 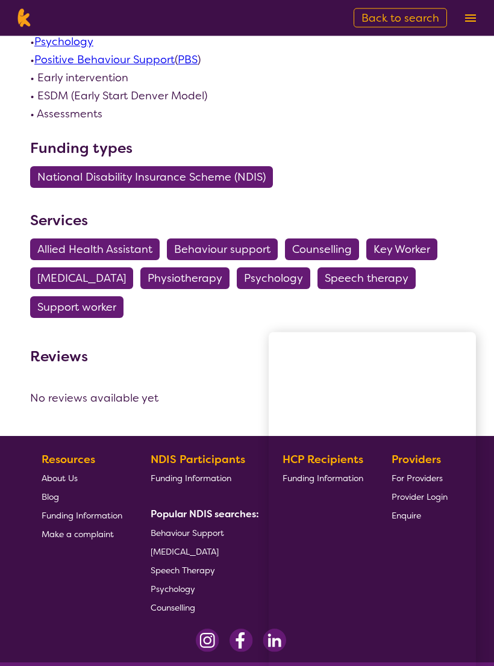 What do you see at coordinates (197, 460) in the screenshot?
I see `b: NDIS Participants` at bounding box center [197, 460].